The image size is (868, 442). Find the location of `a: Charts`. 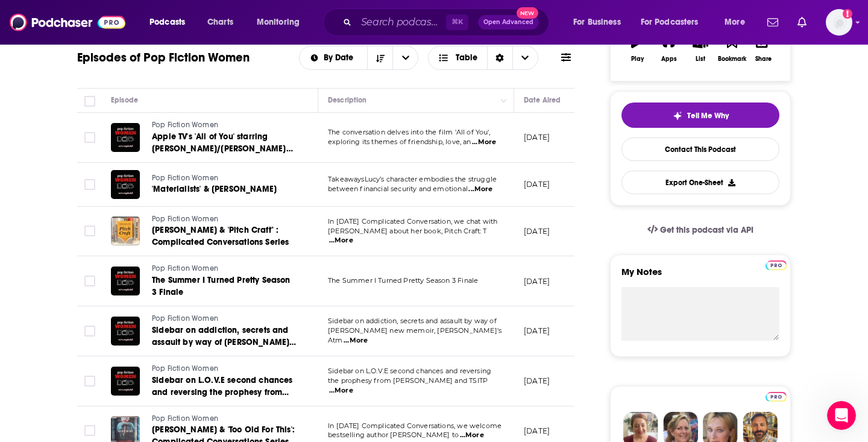

a: Charts is located at coordinates (220, 22).